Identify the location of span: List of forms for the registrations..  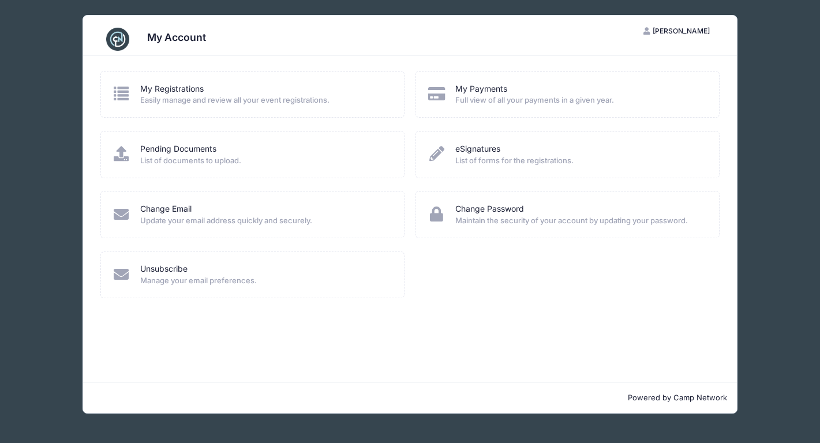
(579, 161).